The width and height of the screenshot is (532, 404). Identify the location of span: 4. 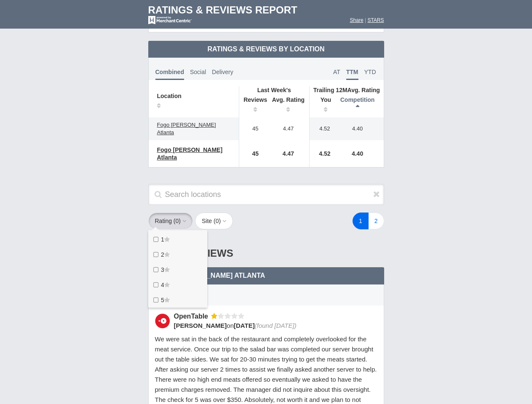
(163, 285).